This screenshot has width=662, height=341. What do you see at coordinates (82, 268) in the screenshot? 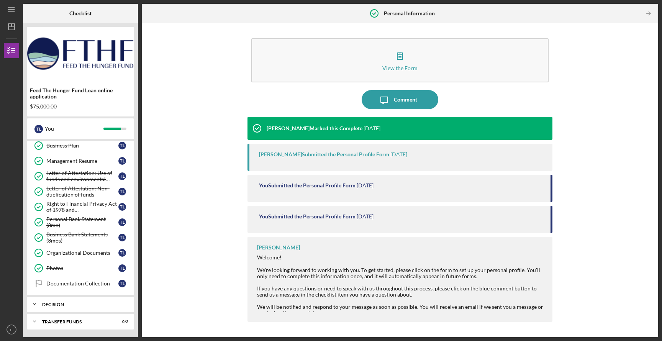
I see `div: Photos` at bounding box center [82, 268].